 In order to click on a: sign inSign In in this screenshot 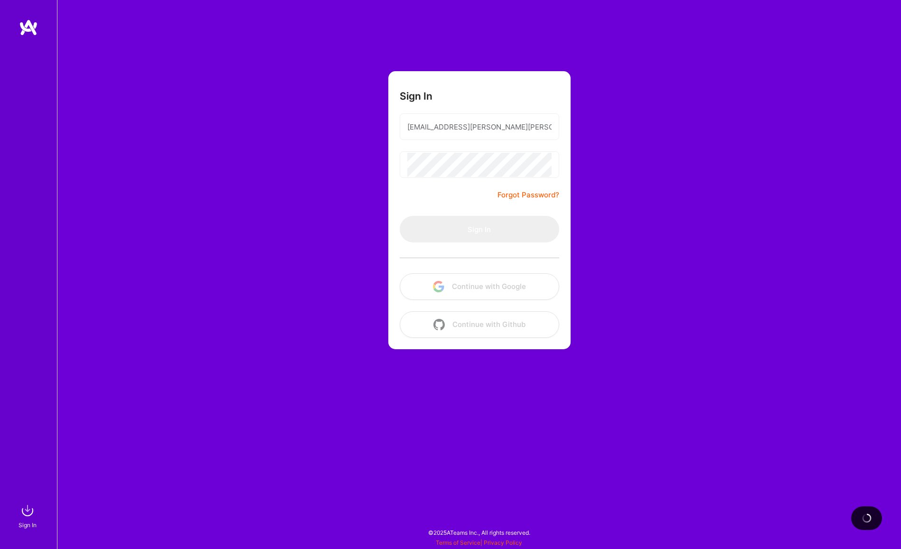, I will do `click(28, 516)`.